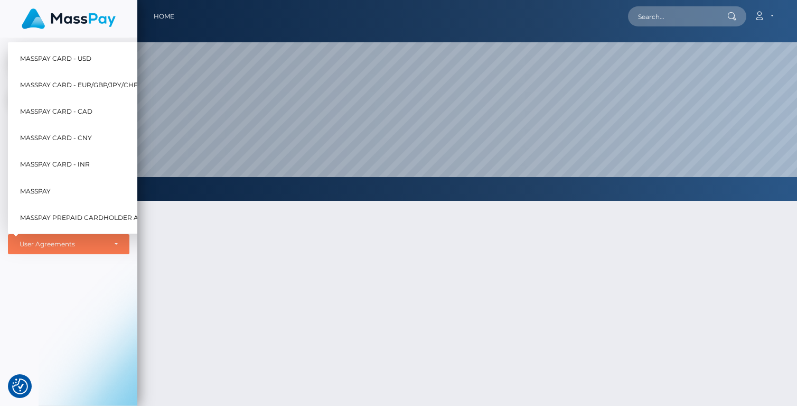 The width and height of the screenshot is (797, 406). I want to click on span: MassPay Card - USD, so click(55, 58).